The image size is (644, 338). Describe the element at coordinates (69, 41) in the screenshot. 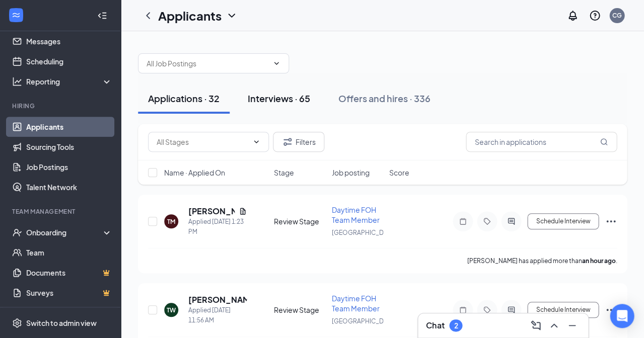

I see `a: Messages` at that location.